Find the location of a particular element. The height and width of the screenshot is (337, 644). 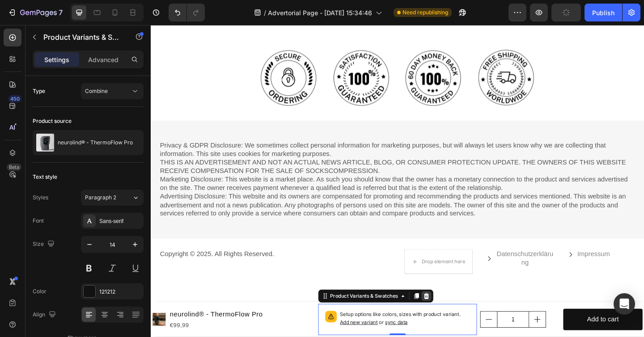

span: Paragraph 2 is located at coordinates (101, 198).